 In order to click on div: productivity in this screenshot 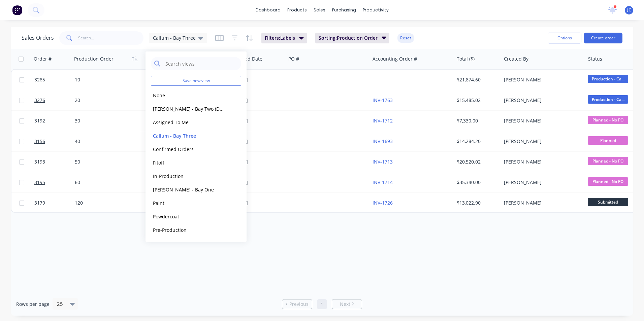, I will do `click(376, 10)`.